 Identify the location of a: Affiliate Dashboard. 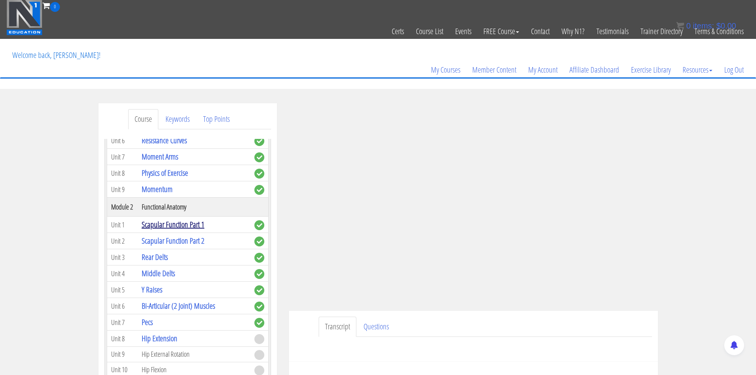
(594, 70).